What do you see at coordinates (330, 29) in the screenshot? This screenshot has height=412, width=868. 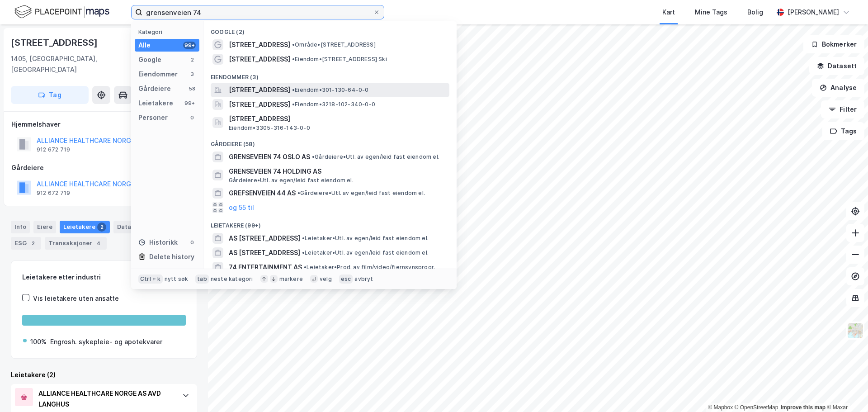 I see `div: Google (2)` at bounding box center [330, 29].